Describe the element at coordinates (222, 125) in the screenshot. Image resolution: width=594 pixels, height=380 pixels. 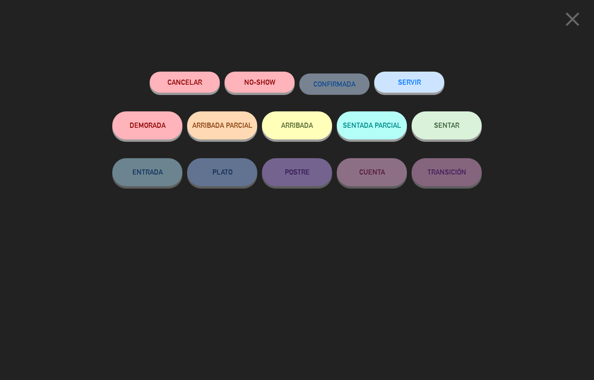
I see `span: ARRIBADA PARCIAL` at that location.